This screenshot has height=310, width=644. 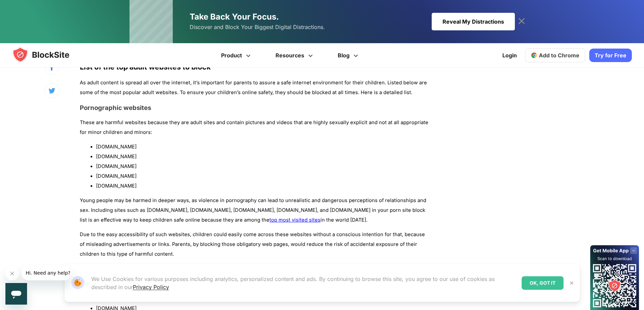 What do you see at coordinates (255, 108) in the screenshot?
I see `h3: Pornographic websites` at bounding box center [255, 108].